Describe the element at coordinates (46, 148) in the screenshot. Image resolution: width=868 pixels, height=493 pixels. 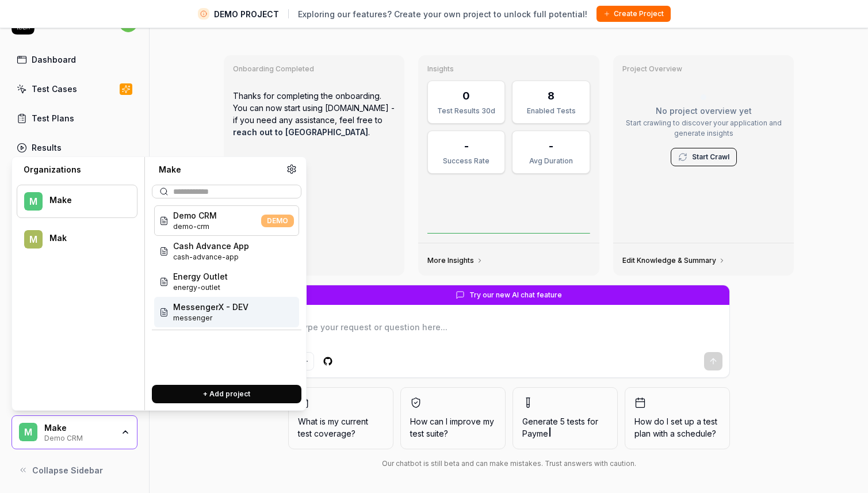
I see `div: Results` at that location.